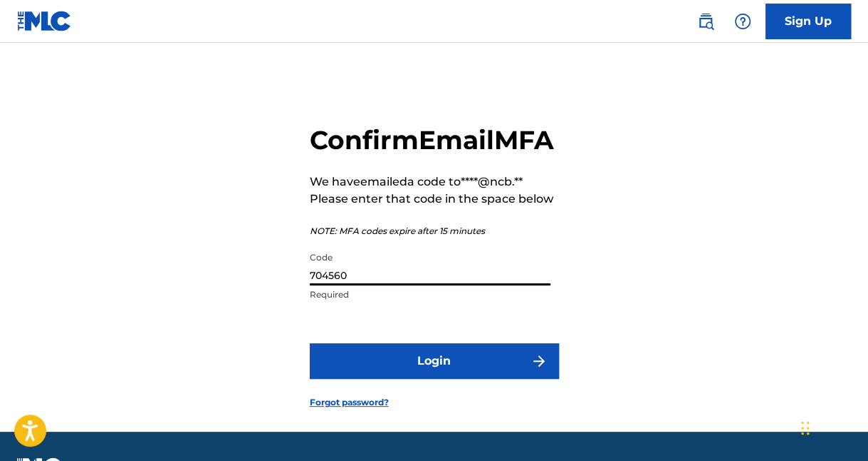  I want to click on a: Public Search, so click(706, 22).